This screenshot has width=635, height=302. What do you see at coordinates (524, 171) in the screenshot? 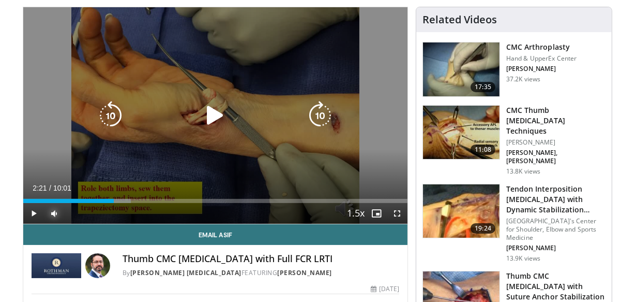
I see `p: 13.8K views` at bounding box center [524, 171].